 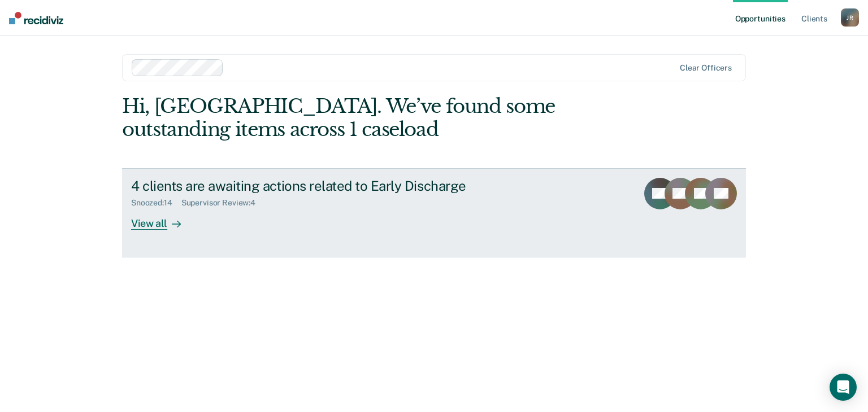 What do you see at coordinates (223, 203) in the screenshot?
I see `div: Supervisor Review : 4` at bounding box center [223, 203].